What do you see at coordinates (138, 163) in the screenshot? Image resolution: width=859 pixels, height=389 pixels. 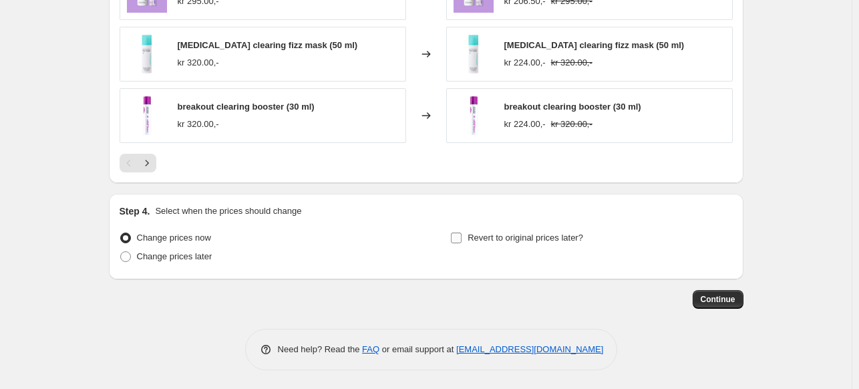 I see `nav: Pagination` at bounding box center [138, 163].